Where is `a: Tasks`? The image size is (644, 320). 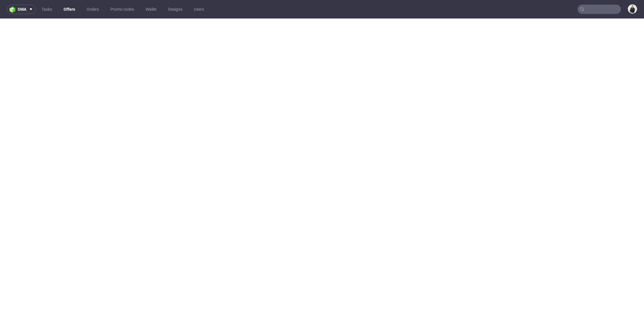
a: Tasks is located at coordinates (47, 9).